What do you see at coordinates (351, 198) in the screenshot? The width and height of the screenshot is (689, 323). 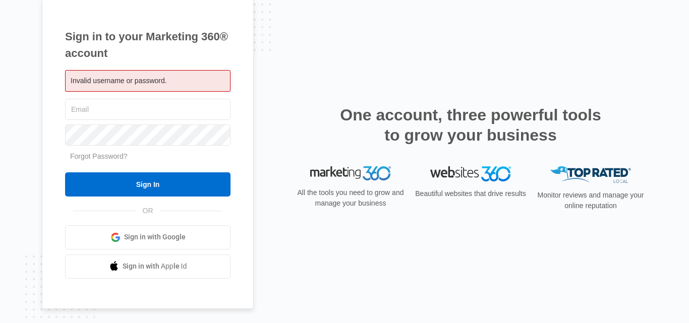 I see `p: All the tools you need to grow and manage your business` at bounding box center [351, 198].